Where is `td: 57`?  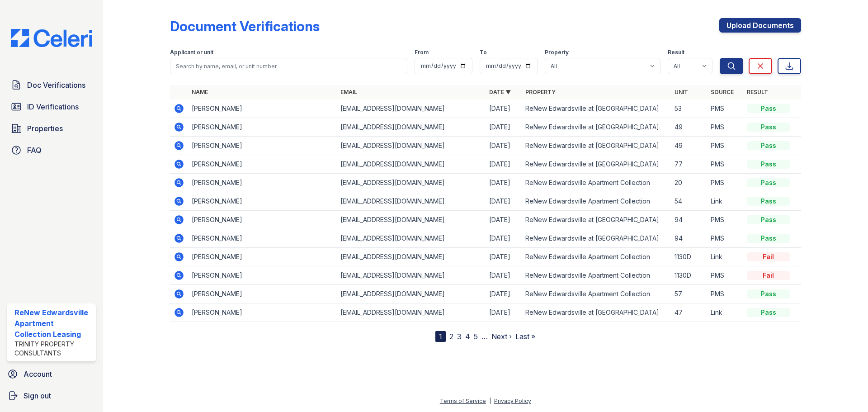 td: 57 is located at coordinates (689, 294).